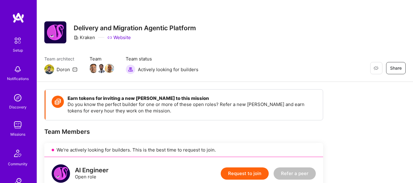 The image size is (413, 183). What do you see at coordinates (18, 98) in the screenshot?
I see `img: discovery` at bounding box center [18, 98].